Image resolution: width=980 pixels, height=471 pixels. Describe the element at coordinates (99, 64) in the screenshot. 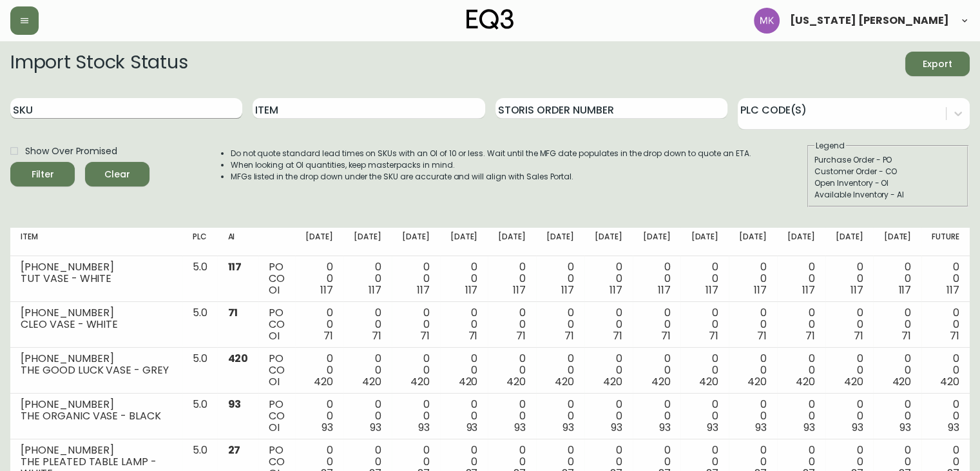

I see `h2: Import Stock Status` at that location.